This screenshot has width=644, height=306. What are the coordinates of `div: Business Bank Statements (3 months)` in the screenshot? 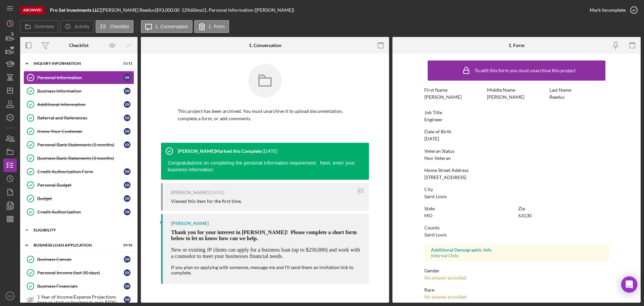 It's located at (86, 158).